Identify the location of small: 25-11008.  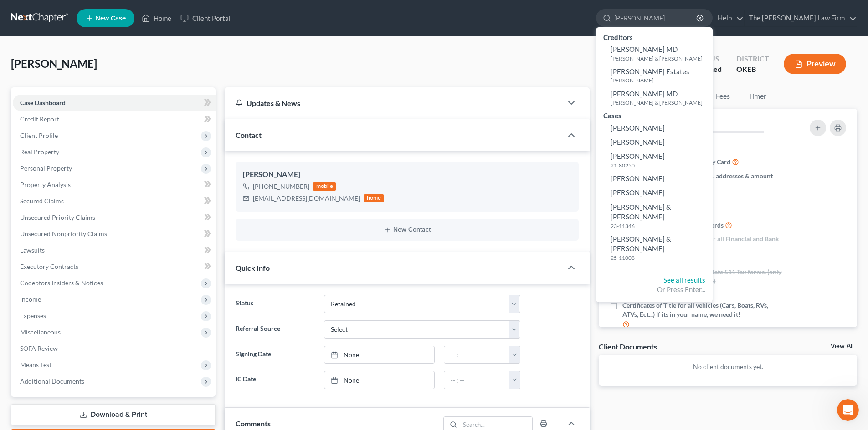
(660, 258).